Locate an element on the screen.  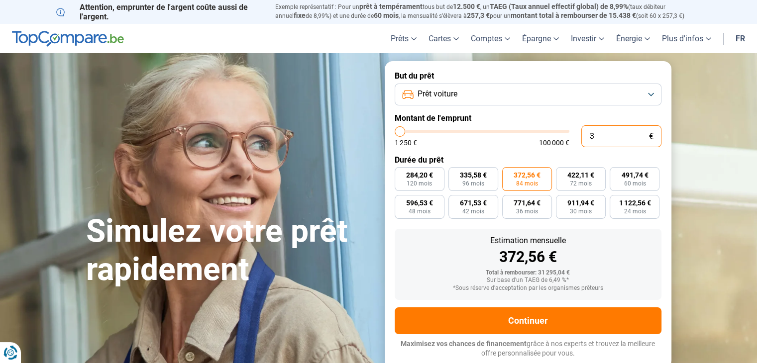
a: Épargne is located at coordinates (540, 38).